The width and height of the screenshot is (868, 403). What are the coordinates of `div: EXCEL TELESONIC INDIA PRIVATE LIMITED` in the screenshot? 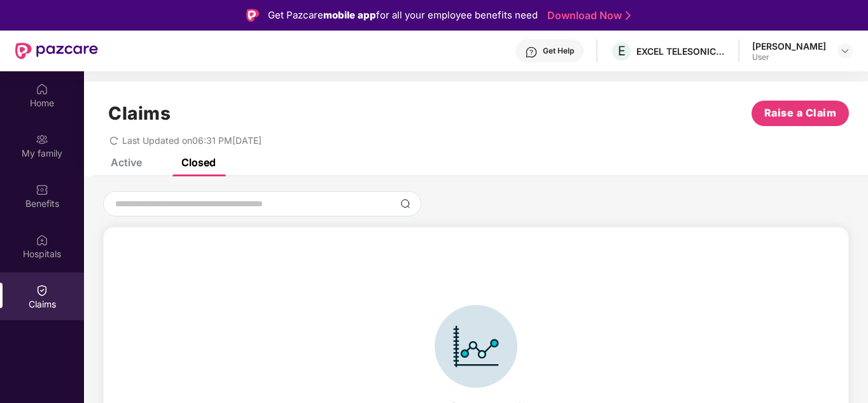 It's located at (681, 51).